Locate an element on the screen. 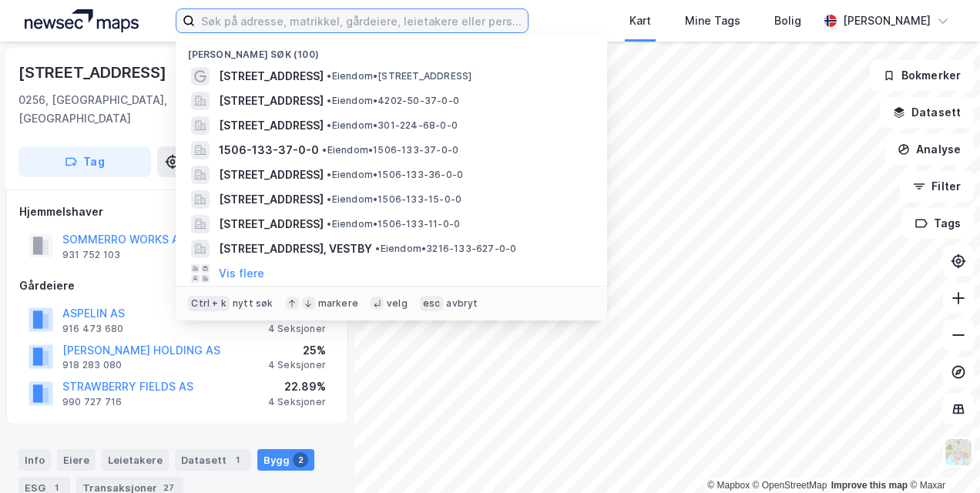 The width and height of the screenshot is (980, 493). input: Søk på adresse, matrikkel, gårdeiere, leietakere eller personer is located at coordinates (361, 21).